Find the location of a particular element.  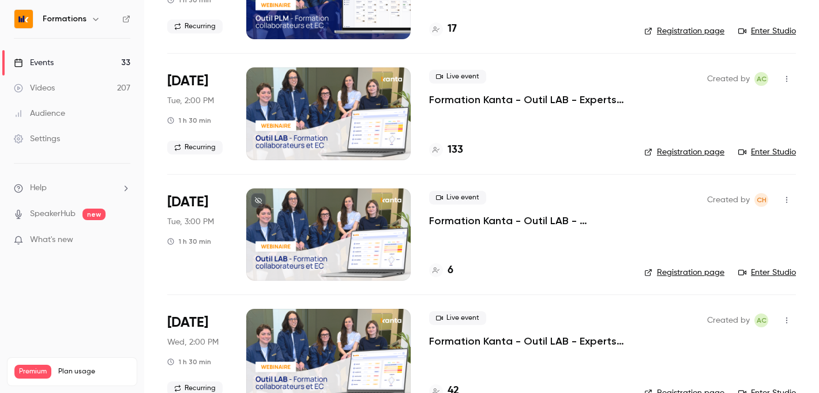

span: CH is located at coordinates (761, 200).